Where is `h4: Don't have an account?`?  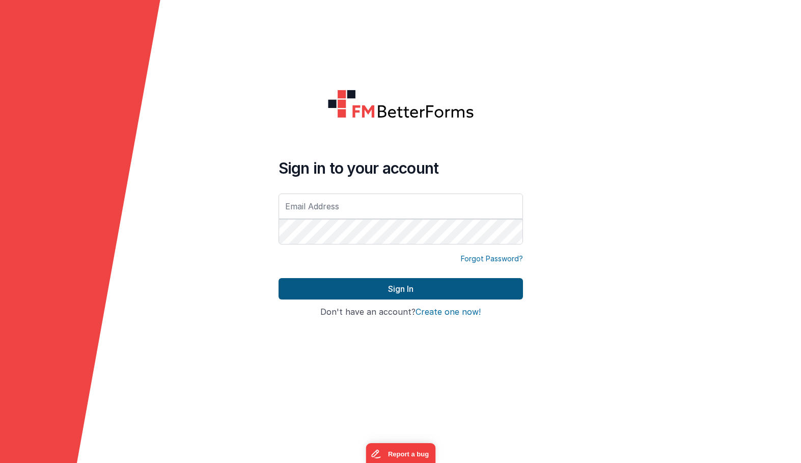 h4: Don't have an account? is located at coordinates (401, 312).